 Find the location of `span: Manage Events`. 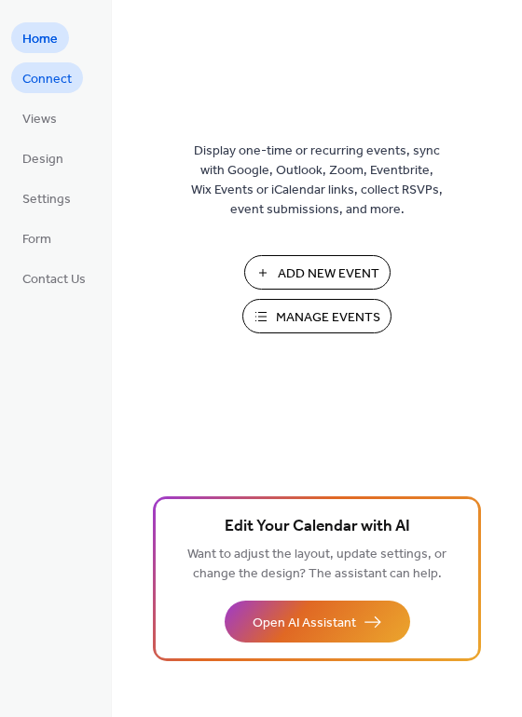

span: Manage Events is located at coordinates (328, 318).